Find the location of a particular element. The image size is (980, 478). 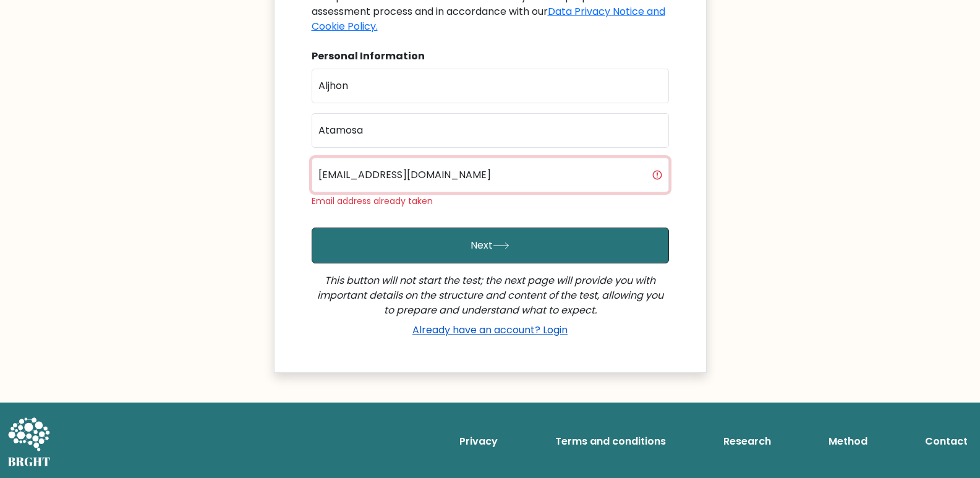

a: Already have an account? Login is located at coordinates (490, 330).